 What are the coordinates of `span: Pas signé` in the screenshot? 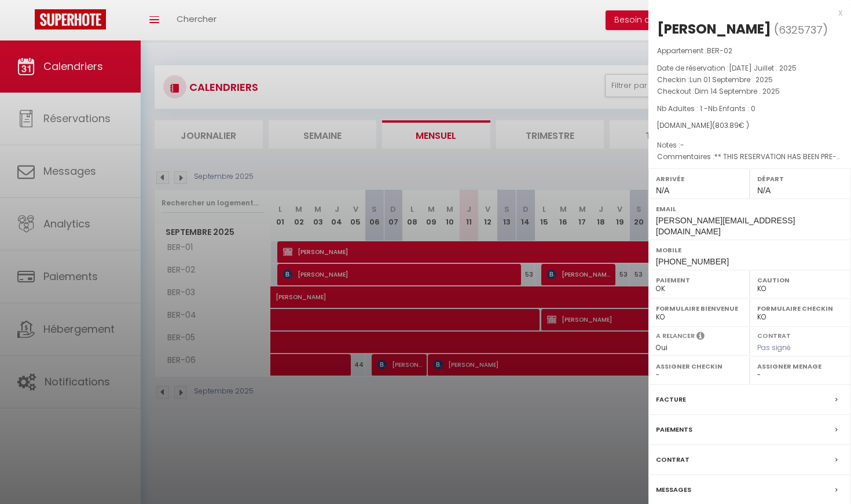 It's located at (774, 347).